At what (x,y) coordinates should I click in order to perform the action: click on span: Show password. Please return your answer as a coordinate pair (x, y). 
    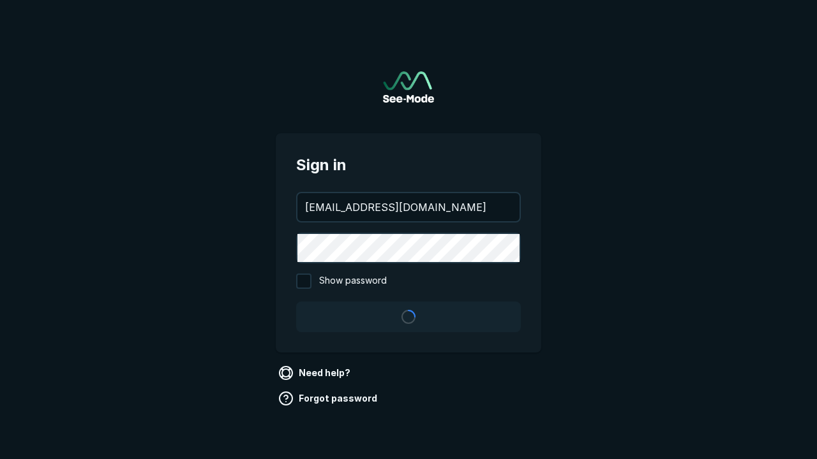
    Looking at the image, I should click on (353, 281).